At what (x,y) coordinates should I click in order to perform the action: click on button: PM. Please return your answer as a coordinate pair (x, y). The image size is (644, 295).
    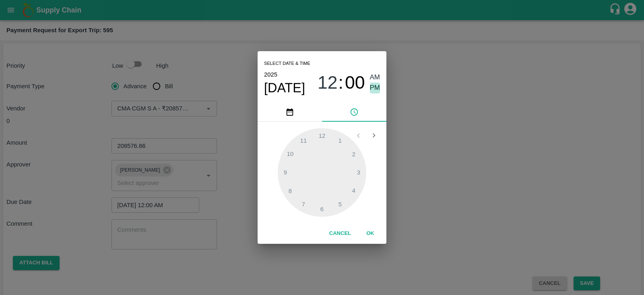
    Looking at the image, I should click on (375, 88).